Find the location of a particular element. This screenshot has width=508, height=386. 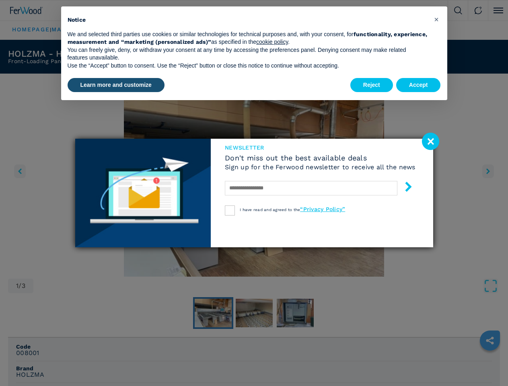

a: “Privacy Policy” is located at coordinates (323, 209).